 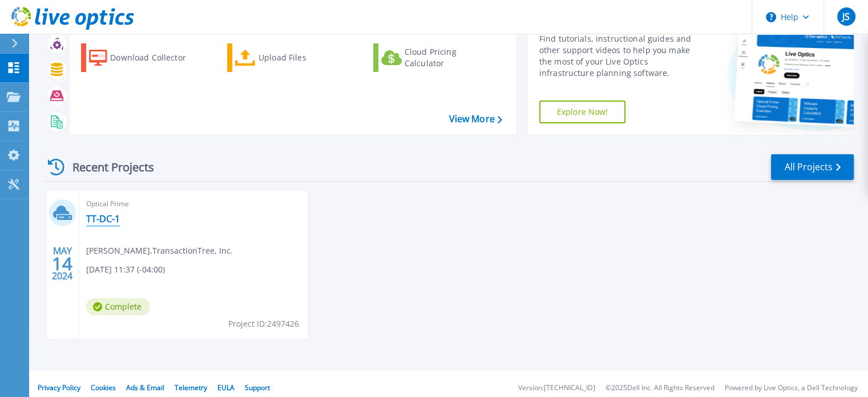 I want to click on span: Complete, so click(x=118, y=306).